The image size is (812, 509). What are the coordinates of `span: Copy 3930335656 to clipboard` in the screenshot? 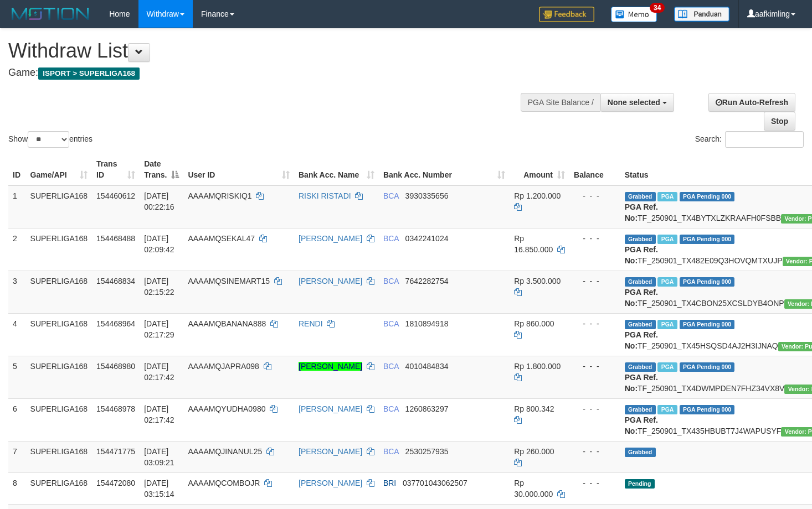 It's located at (427, 196).